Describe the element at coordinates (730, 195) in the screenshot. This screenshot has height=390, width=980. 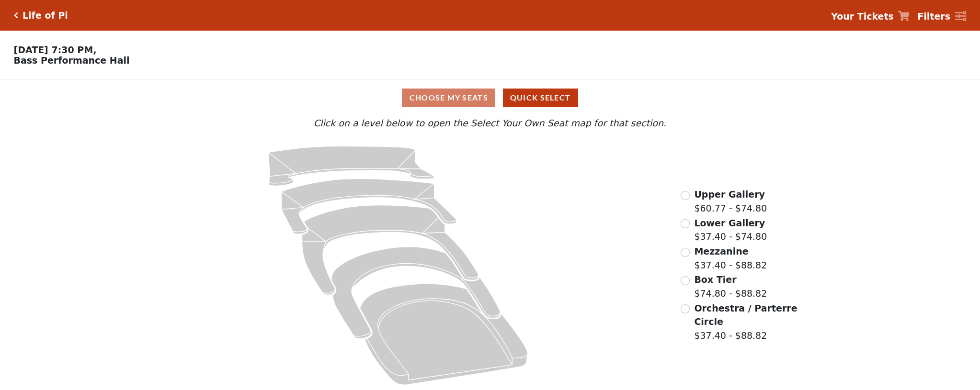
I see `span: Upper Gallery` at that location.